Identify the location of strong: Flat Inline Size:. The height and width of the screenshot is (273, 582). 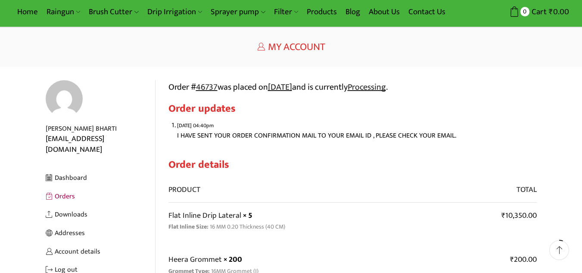
(188, 226).